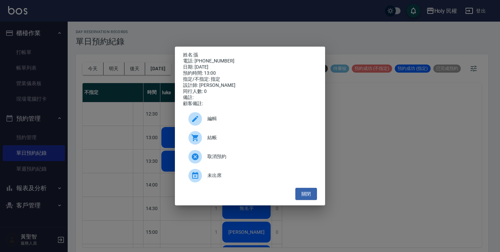  Describe the element at coordinates (250, 138) in the screenshot. I see `a: 結帳` at that location.